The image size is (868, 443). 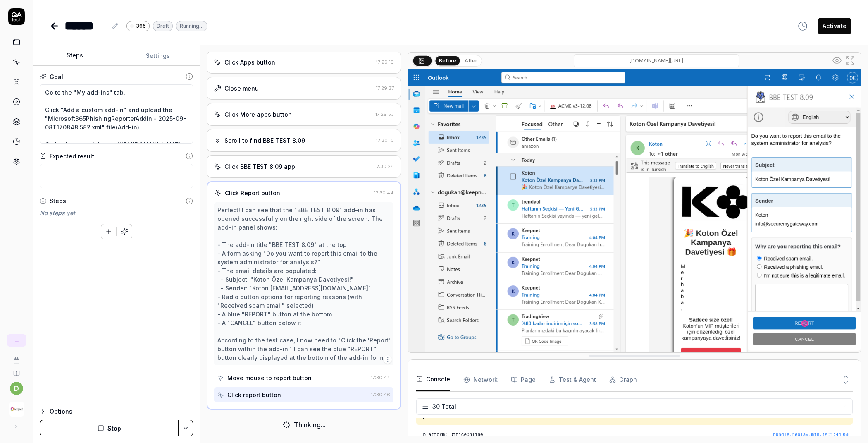 What do you see at coordinates (448, 60) in the screenshot?
I see `button: Before` at bounding box center [448, 60].